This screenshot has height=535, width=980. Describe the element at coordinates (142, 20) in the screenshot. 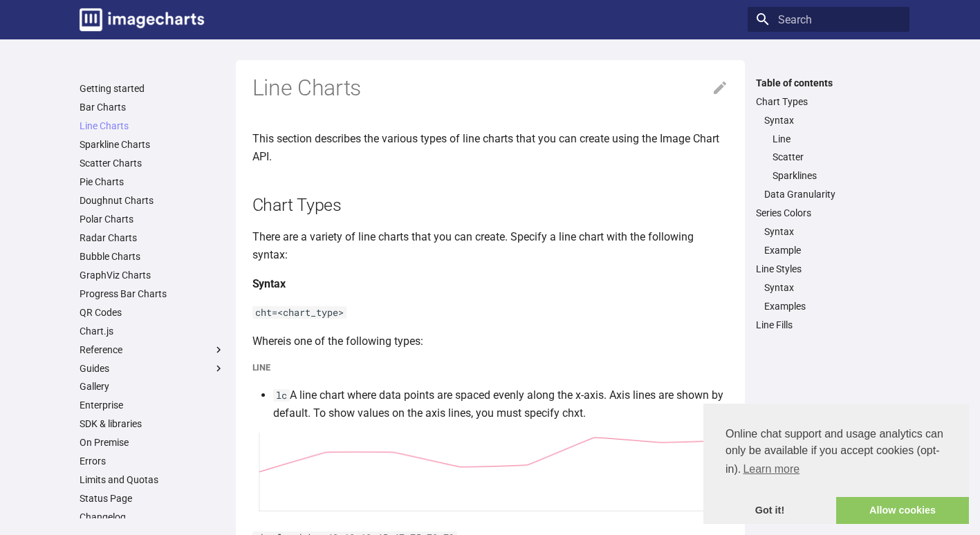

I see `img: logo` at that location.